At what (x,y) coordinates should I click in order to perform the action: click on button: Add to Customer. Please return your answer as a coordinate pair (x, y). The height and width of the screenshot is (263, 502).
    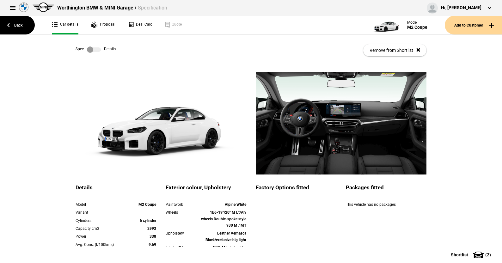
    Looking at the image, I should click on (473, 25).